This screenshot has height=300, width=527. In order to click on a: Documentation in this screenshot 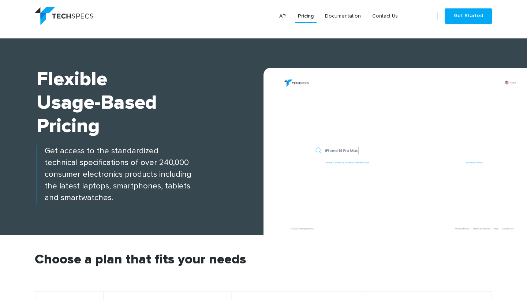, I will do `click(343, 16)`.